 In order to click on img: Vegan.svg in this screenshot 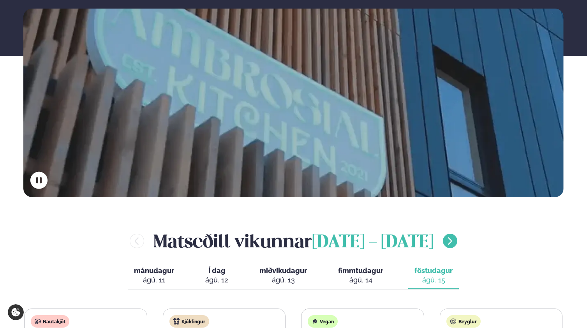, I will do `click(315, 322)`.